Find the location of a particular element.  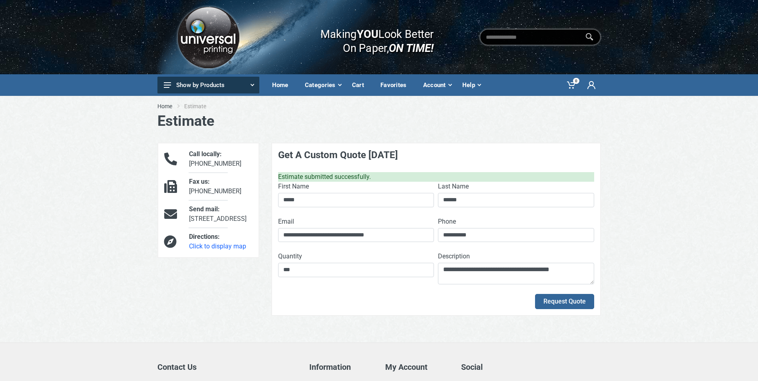

nav: breadcrumb is located at coordinates (379, 106).